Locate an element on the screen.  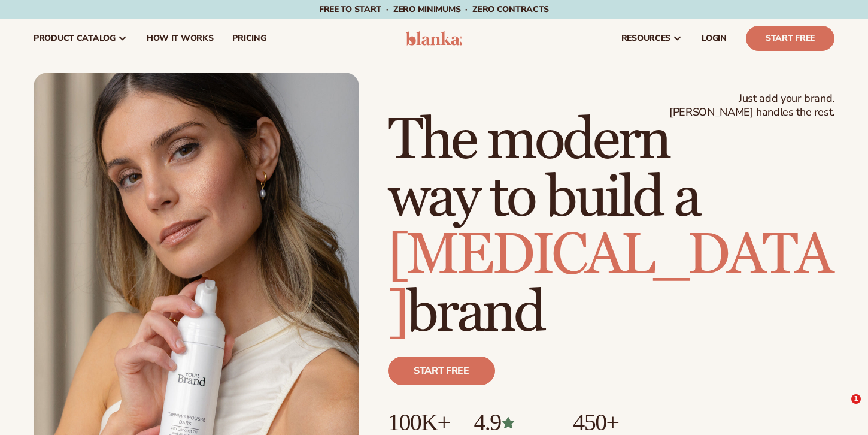
span: product catalog is located at coordinates (74, 38).